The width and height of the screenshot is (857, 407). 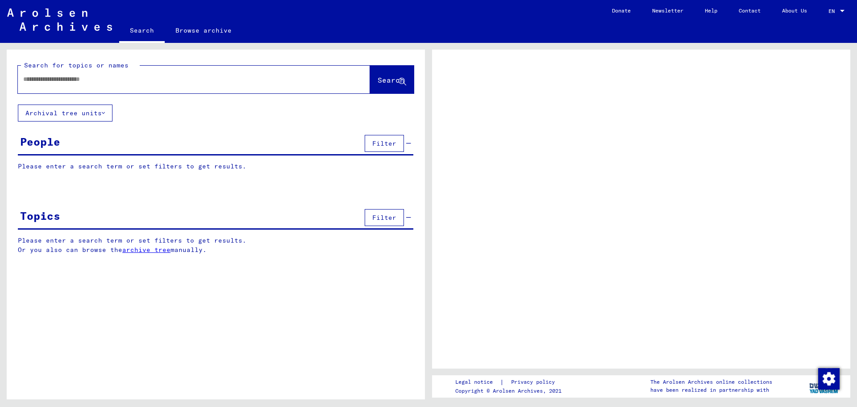 What do you see at coordinates (829, 379) in the screenshot?
I see `img: Change consent` at bounding box center [829, 379].